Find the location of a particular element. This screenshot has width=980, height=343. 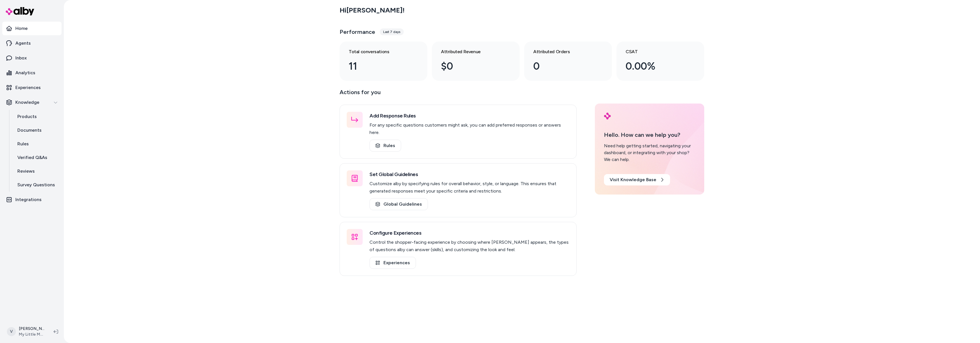

h3: Set Global Guidelines is located at coordinates (470, 175).